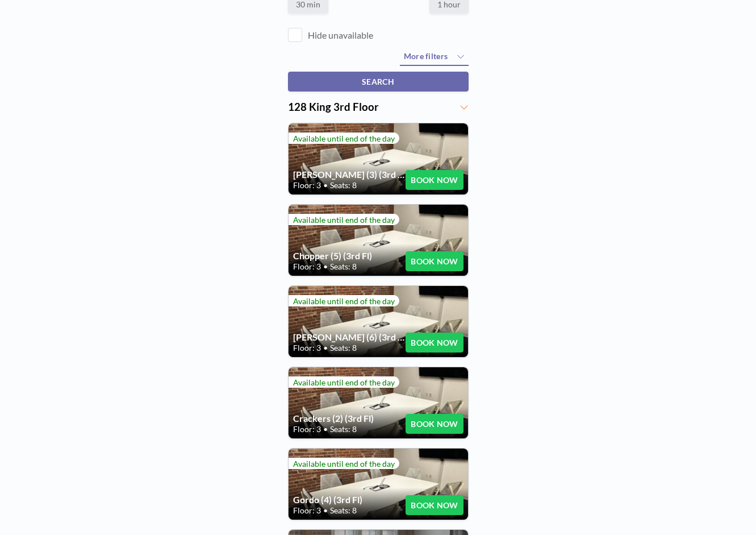 The image size is (756, 535). I want to click on h4: Chopper (5) (3rd Fl), so click(350, 256).